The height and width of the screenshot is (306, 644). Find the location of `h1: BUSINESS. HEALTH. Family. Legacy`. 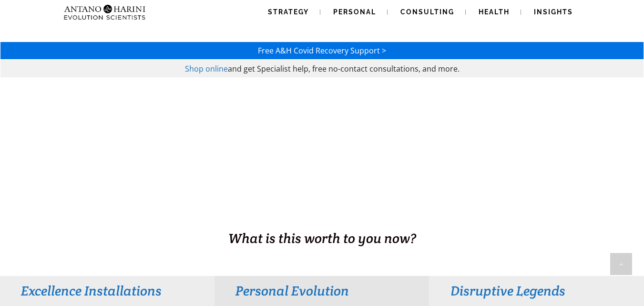

h1: BUSINESS. HEALTH. Family. Legacy is located at coordinates (322, 218).